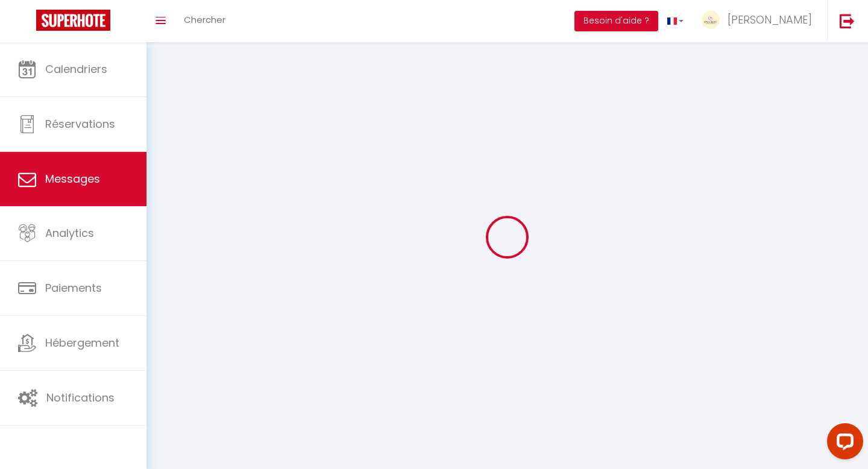 Image resolution: width=868 pixels, height=469 pixels. Describe the element at coordinates (76, 69) in the screenshot. I see `span: Calendriers` at that location.